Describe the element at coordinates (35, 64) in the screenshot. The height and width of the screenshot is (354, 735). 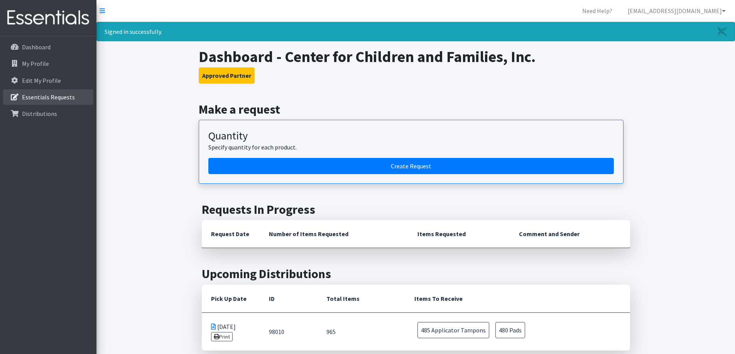
I see `p: My Profile` at that location.